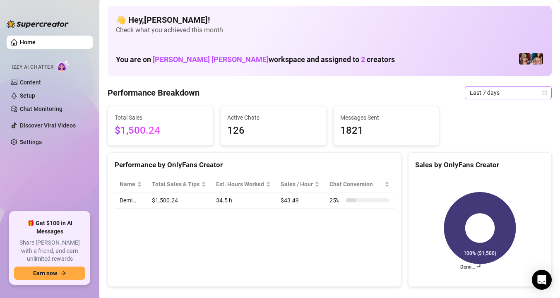 The image size is (560, 298). What do you see at coordinates (45, 273) in the screenshot?
I see `span: Earn now` at bounding box center [45, 273].